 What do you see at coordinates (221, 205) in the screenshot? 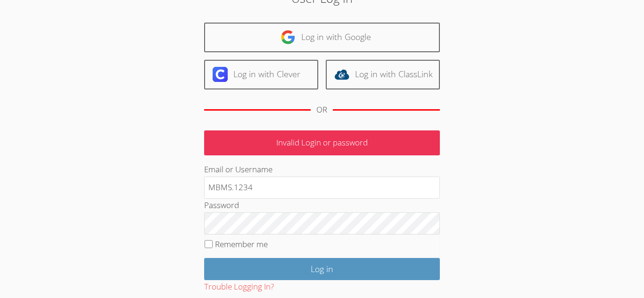
I see `label: Password` at bounding box center [221, 205].